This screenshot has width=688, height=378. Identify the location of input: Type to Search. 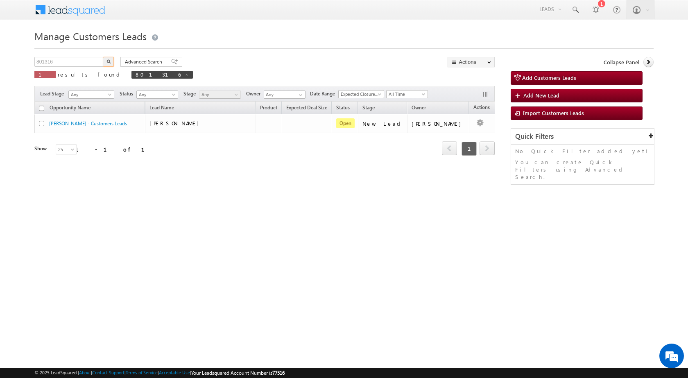
(285, 95).